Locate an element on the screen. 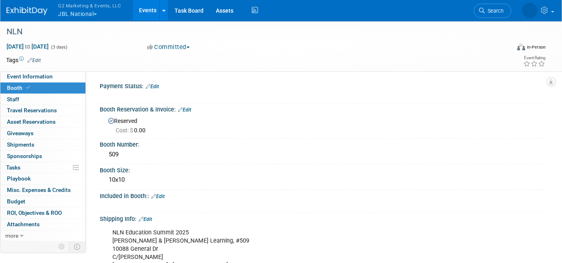  div: Event Format is located at coordinates (506, 49).